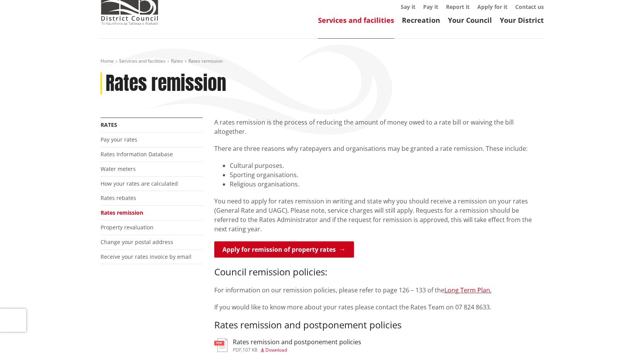 This screenshot has height=357, width=644. Describe the element at coordinates (421, 20) in the screenshot. I see `a: Recreation` at that location.